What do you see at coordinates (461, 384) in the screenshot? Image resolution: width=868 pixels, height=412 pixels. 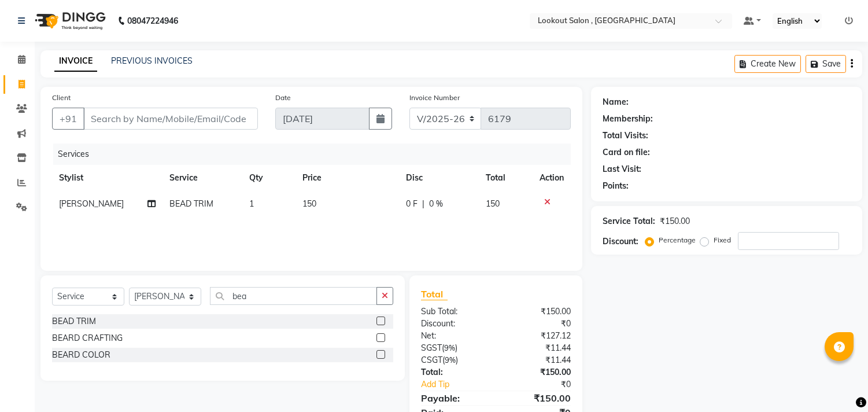 I see `a: Add Tip` at bounding box center [461, 384].